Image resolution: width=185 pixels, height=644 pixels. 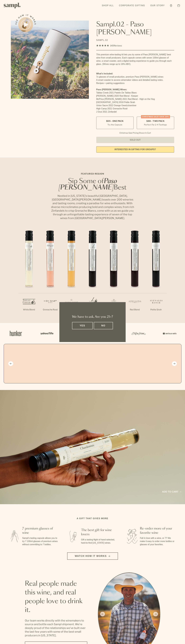 I want to click on p: White Blend, so click(x=29, y=310).